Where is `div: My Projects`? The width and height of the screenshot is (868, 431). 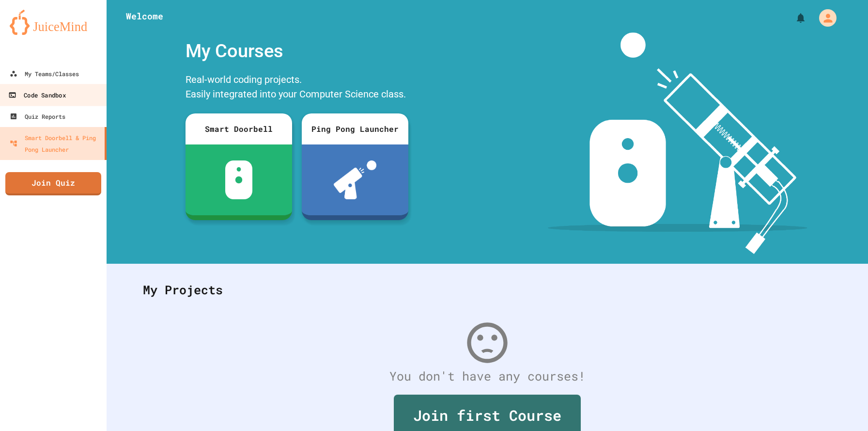
div: My Projects is located at coordinates (487, 290).